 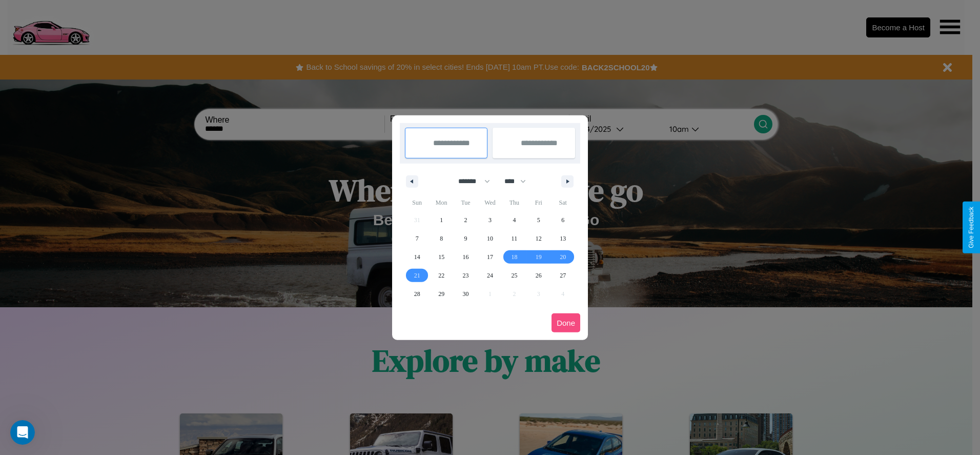 What do you see at coordinates (417, 294) in the screenshot?
I see `button: 28` at bounding box center [417, 294].